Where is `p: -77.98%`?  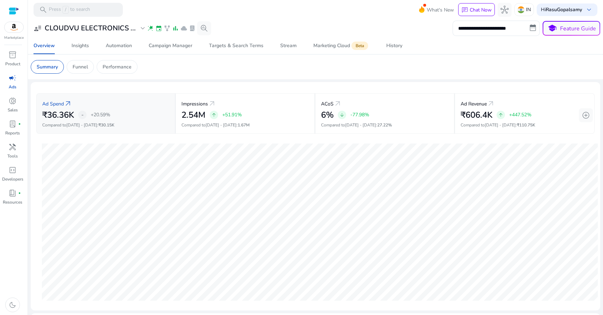 p: -77.98% is located at coordinates (360, 114).